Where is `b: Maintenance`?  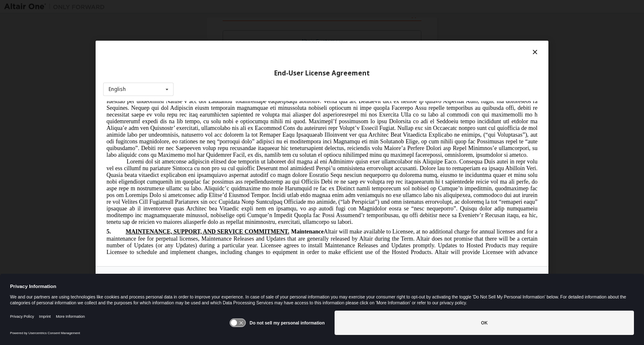
b: Maintenance is located at coordinates (204, 130).